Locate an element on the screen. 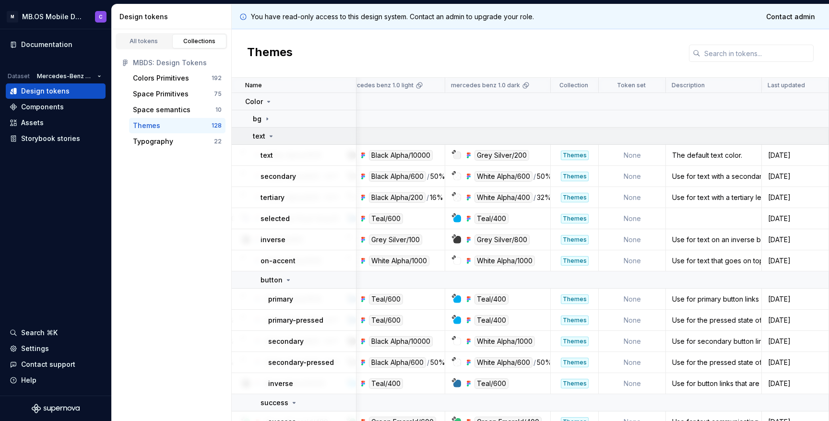  div: White Alpha/600 is located at coordinates (503, 177).